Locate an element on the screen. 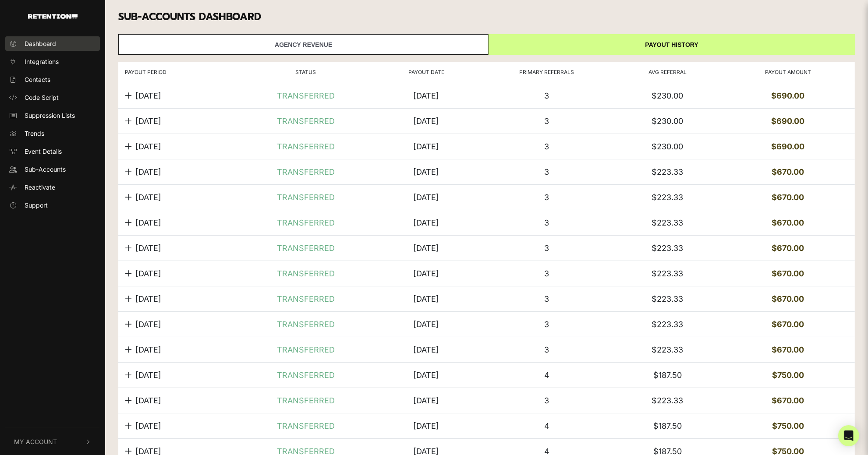  span: Code Script is located at coordinates (42, 98).